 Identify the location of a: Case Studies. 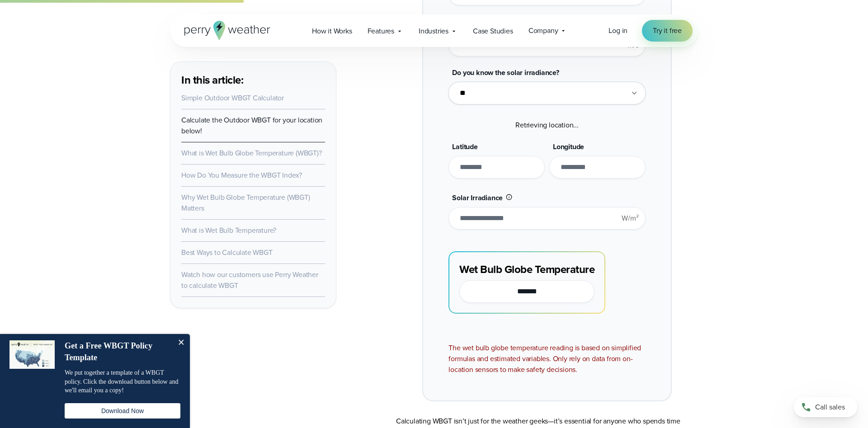
(493, 31).